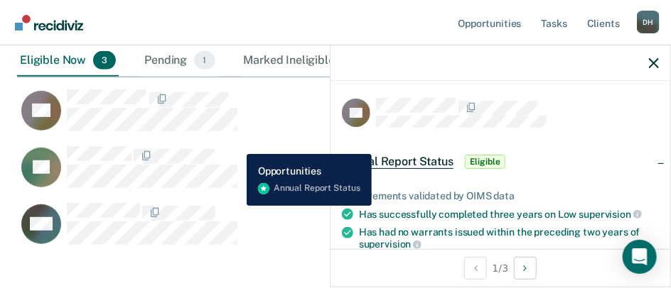 The width and height of the screenshot is (671, 288). Describe the element at coordinates (295, 117) in the screenshot. I see `div: CaseloadOpportunityCell-03016954` at that location.